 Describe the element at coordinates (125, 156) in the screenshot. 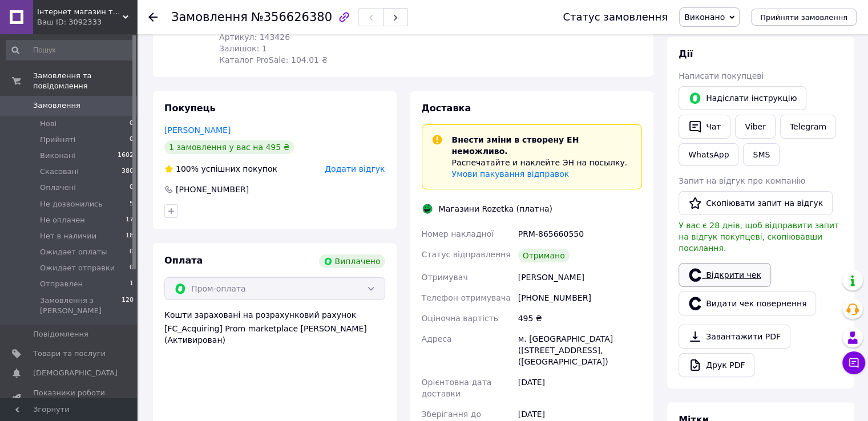

I see `span: 1602` at that location.